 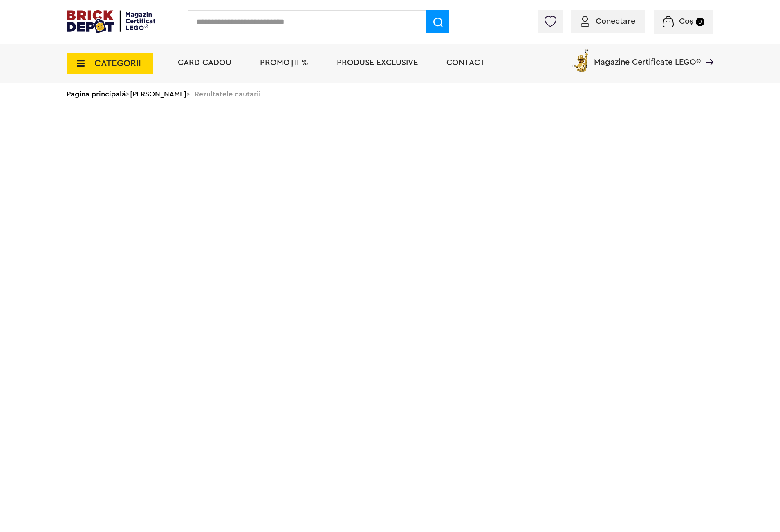 I want to click on span: Magazine Certificate LEGO®, so click(x=647, y=57).